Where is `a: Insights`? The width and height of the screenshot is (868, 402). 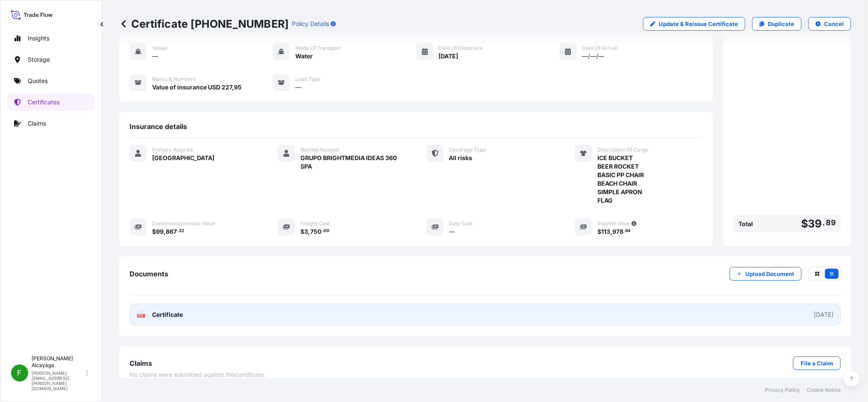 a: Insights is located at coordinates (51, 38).